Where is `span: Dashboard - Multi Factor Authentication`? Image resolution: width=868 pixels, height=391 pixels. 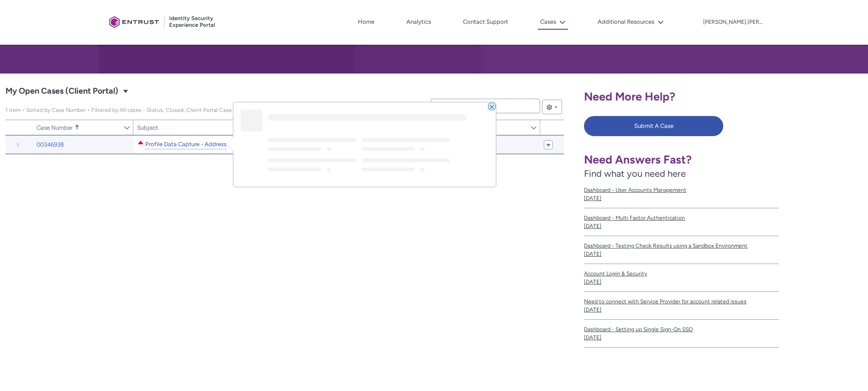 span: Dashboard - Multi Factor Authentication is located at coordinates (682, 218).